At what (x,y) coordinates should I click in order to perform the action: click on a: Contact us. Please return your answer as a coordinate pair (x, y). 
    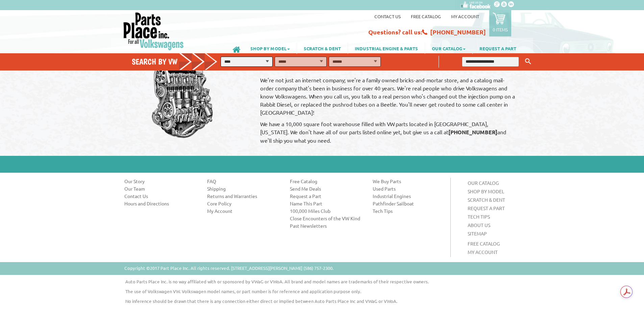
    Looking at the image, I should click on (388, 16).